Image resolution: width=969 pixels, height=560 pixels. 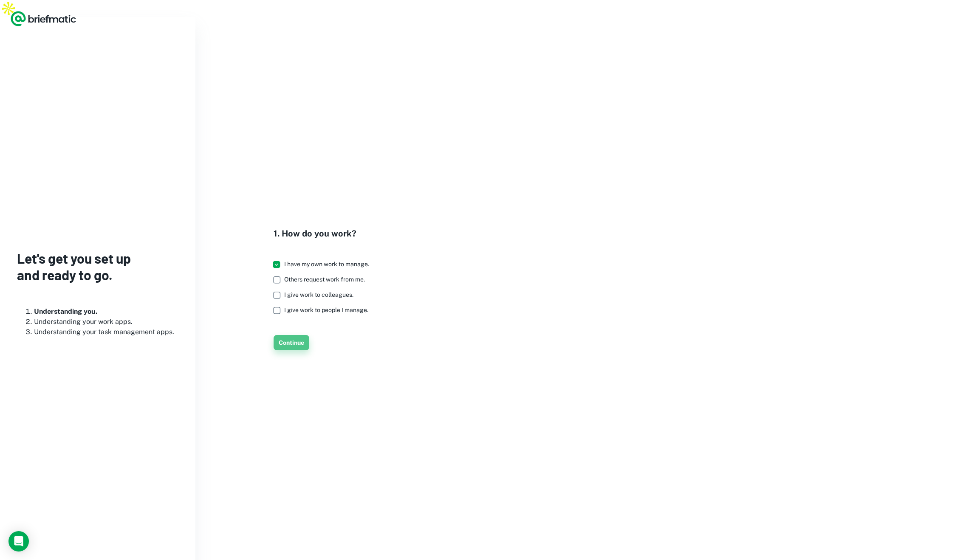 I want to click on li: Understanding your work apps., so click(x=107, y=322).